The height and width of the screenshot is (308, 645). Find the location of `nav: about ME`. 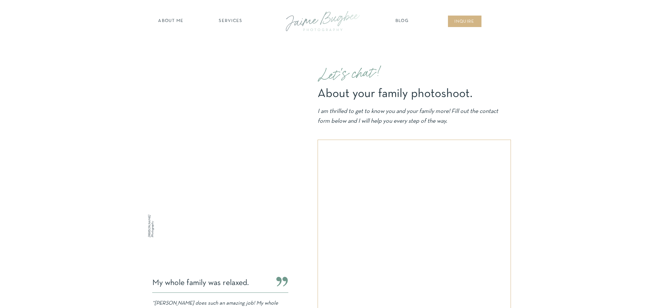

nav: about ME is located at coordinates (171, 21).